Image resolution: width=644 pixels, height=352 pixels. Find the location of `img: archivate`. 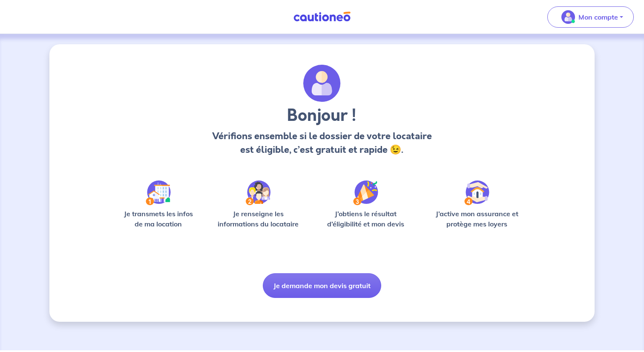

img: archivate is located at coordinates (322, 83).